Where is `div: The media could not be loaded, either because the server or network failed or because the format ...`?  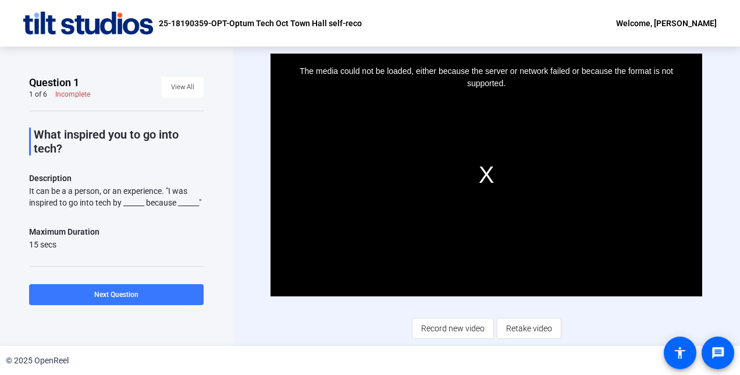 div: The media could not be loaded, either because the server or network failed or because the format ... is located at coordinates (486, 175).